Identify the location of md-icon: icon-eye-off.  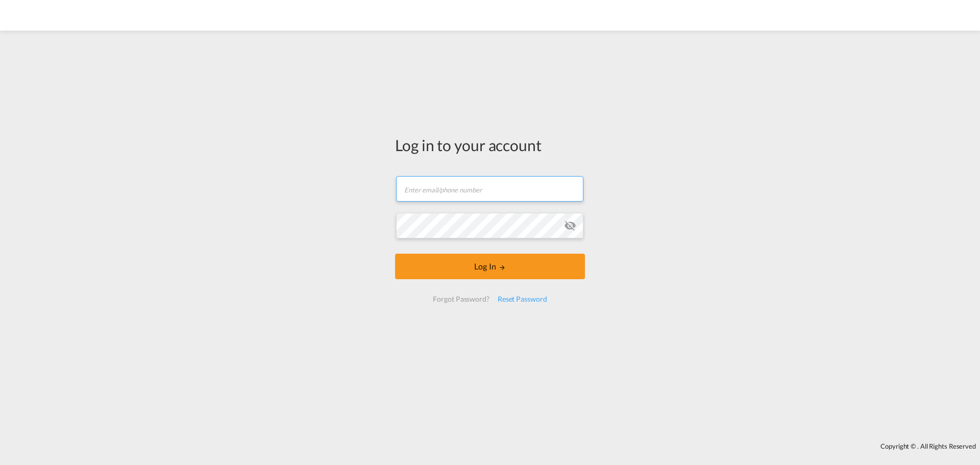
(570, 225).